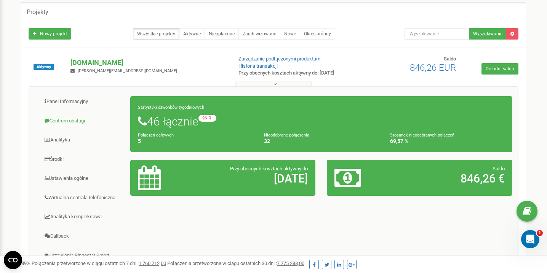  I want to click on h4: 32, so click(321, 141).